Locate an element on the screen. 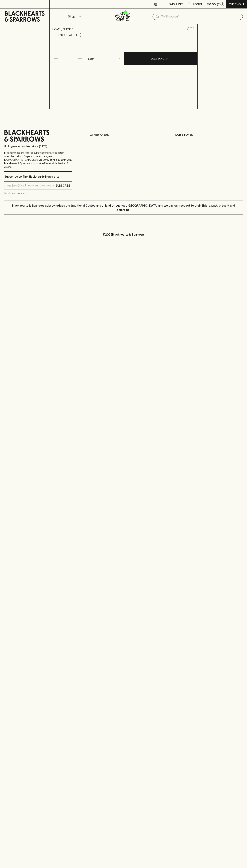 The height and width of the screenshot is (868, 247). p: It is against the law to sell or supply alcohol to, or to obtain alcohol on behalf of a person un... is located at coordinates (38, 160).